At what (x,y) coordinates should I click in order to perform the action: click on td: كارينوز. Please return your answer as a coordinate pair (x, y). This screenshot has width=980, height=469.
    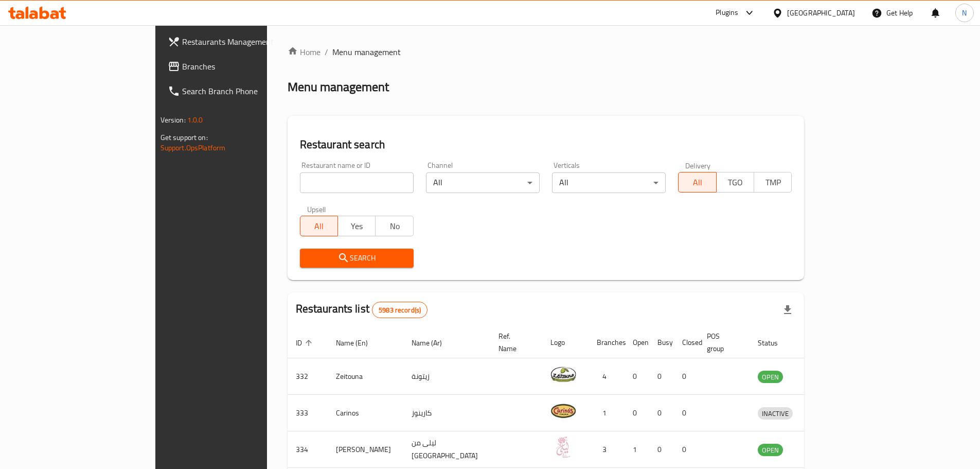
    Looking at the image, I should click on (446, 413).